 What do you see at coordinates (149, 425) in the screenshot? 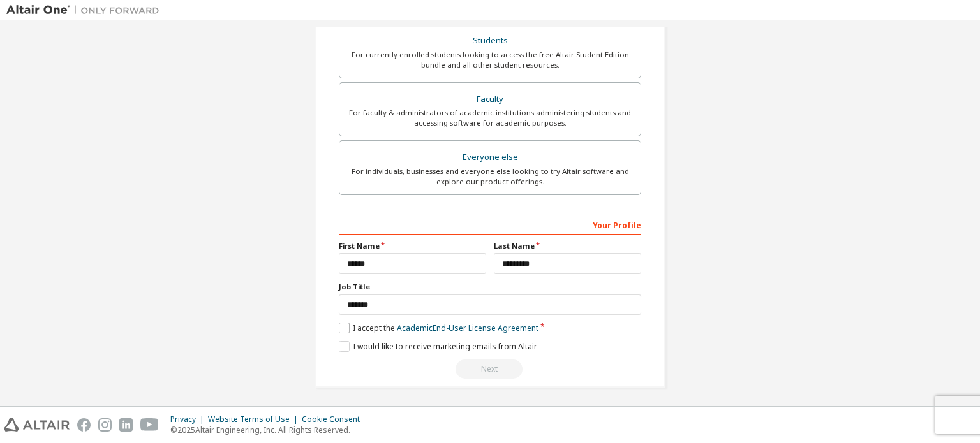
I see `img: youtube.svg` at bounding box center [149, 425].